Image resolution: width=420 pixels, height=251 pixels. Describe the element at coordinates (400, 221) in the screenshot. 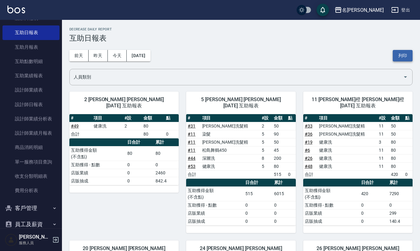

I see `td: 140.4` at that location.